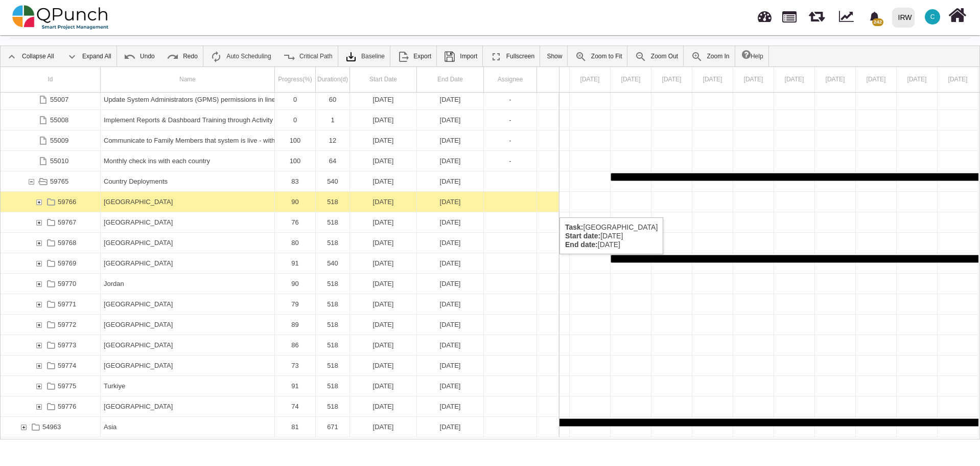 Image resolution: width=980 pixels, height=466 pixels. I want to click on div: Country Deployments, so click(187, 181).